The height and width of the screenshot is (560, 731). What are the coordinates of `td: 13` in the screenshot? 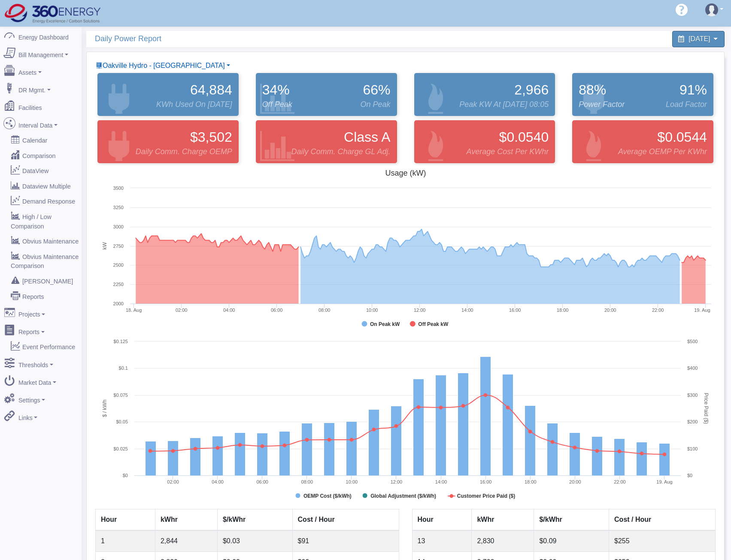 It's located at (442, 541).